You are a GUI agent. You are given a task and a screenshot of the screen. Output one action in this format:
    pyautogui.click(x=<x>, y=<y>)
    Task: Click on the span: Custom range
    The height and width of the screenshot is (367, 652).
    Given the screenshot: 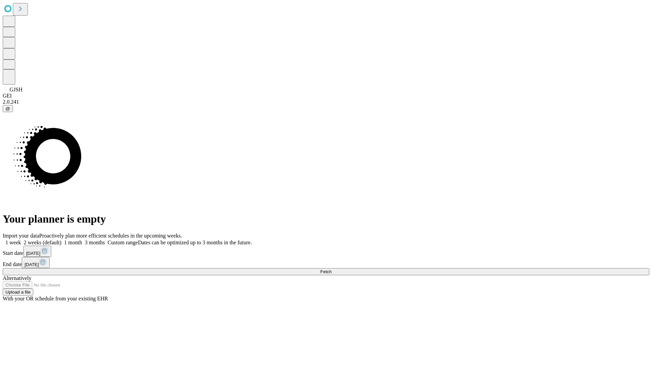 What is the action you would take?
    pyautogui.click(x=123, y=242)
    